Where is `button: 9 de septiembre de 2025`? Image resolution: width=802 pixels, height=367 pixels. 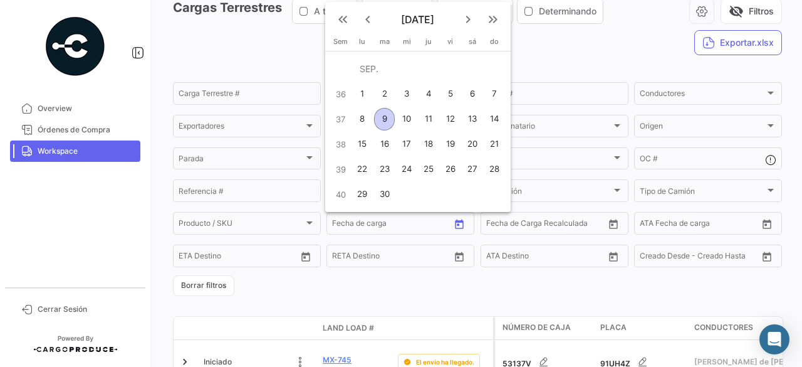 button: 9 de septiembre de 2025 is located at coordinates (385, 119).